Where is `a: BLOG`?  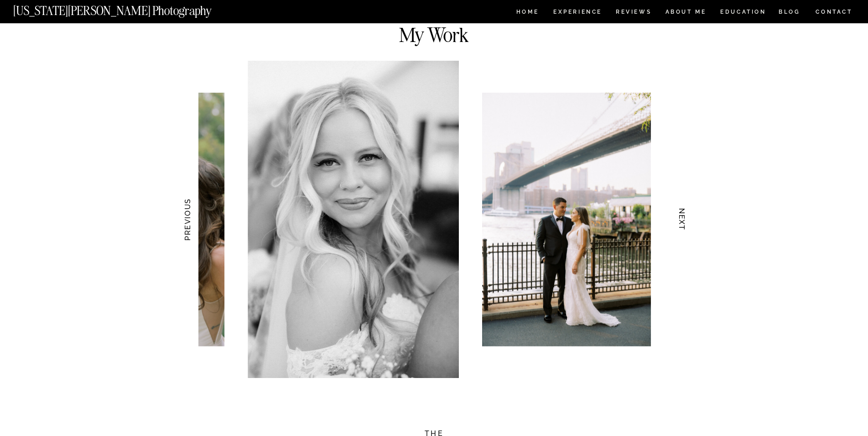 a: BLOG is located at coordinates (790, 13).